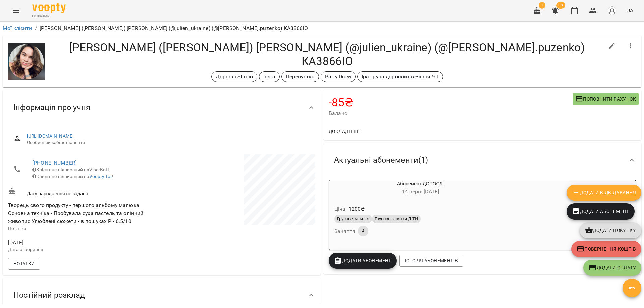 The width and height of the screenshot is (644, 308). What do you see at coordinates (432, 261) in the screenshot?
I see `button: Історія абонементів` at bounding box center [432, 261].